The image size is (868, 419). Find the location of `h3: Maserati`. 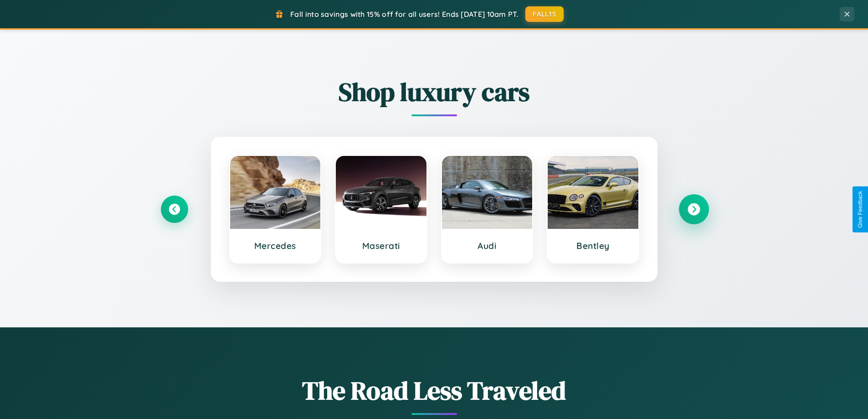

h3: Maserati is located at coordinates (381, 246).